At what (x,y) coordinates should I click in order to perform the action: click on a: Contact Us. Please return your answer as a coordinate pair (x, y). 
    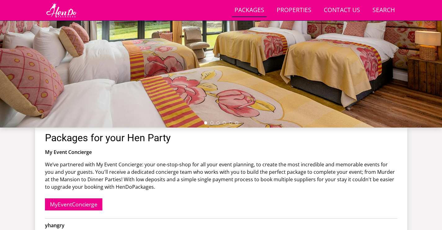
    Looking at the image, I should click on (342, 10).